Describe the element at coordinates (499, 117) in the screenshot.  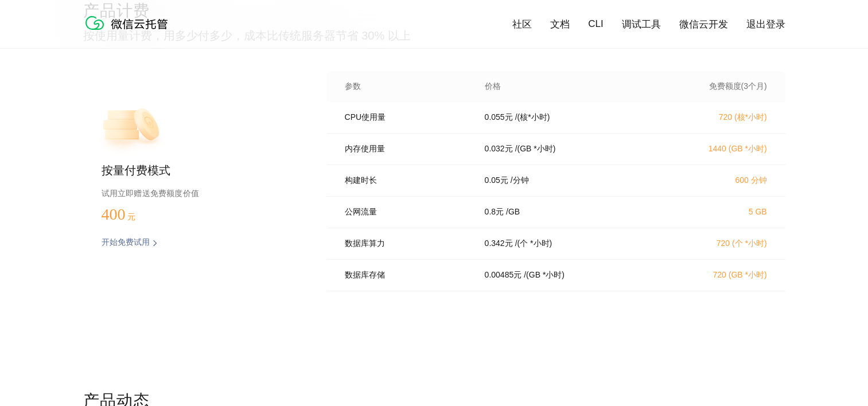
I see `p: 0.055 元` at that location.